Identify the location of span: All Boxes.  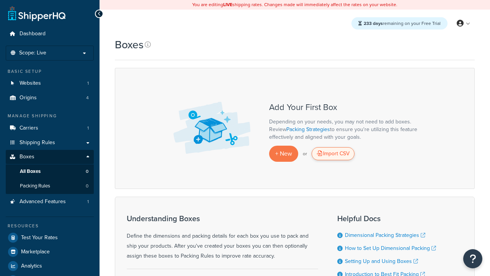
(30, 171).